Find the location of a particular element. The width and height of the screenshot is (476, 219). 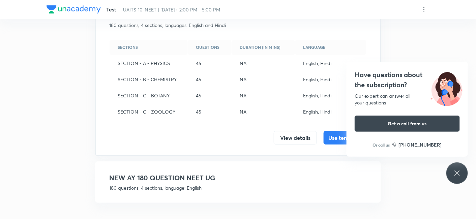

p: 180 questions, 4 sections, languages: English and Hindi is located at coordinates (238, 25).